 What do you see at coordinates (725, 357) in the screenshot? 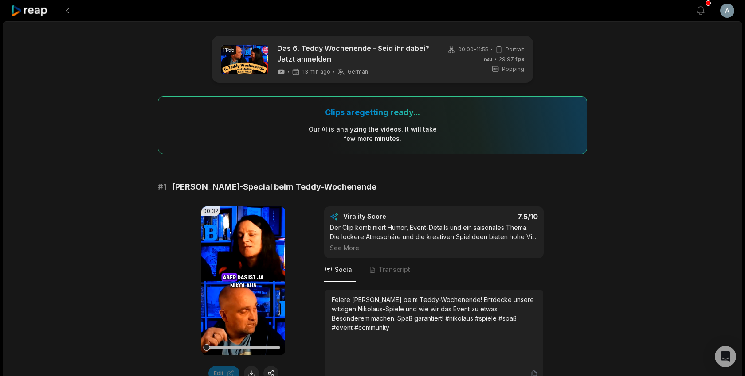
I see `div: Open Intercom Messenger` at bounding box center [725, 357].